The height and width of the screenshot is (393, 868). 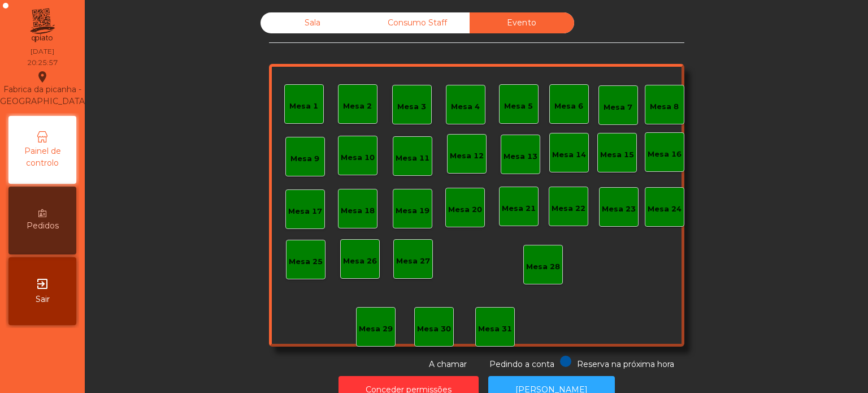 I want to click on div: Mesa 14, so click(x=569, y=155).